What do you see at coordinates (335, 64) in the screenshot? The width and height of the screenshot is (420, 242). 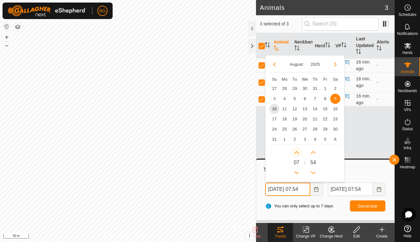 I see `button: Next Month` at bounding box center [335, 64].